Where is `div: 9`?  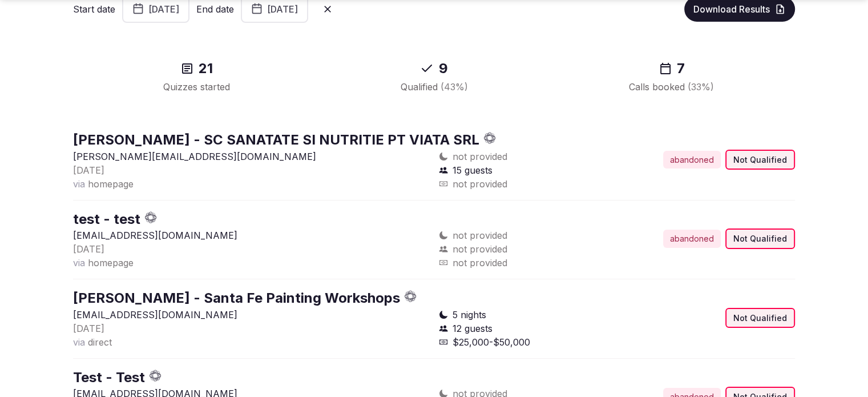
div: 9 is located at coordinates (434, 68).